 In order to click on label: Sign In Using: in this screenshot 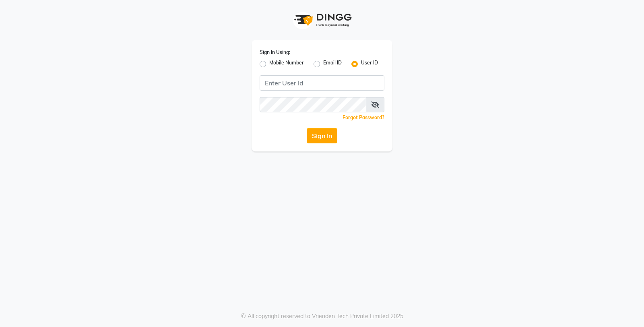, I will do `click(275, 53)`.